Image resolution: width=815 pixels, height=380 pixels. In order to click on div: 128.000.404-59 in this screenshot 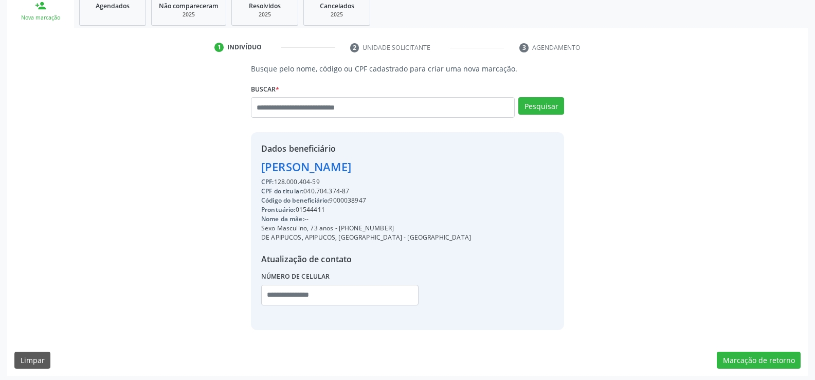, I will do `click(366, 182)`.